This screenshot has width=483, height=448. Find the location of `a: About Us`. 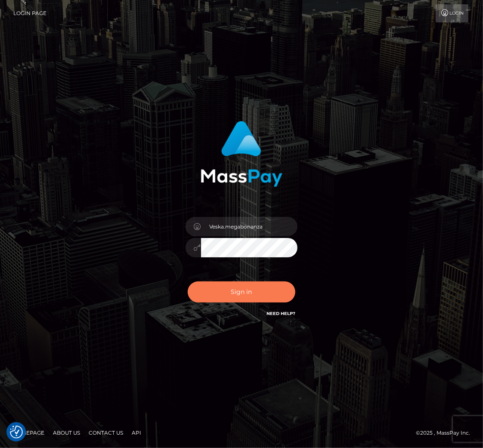

a: About Us is located at coordinates (66, 432).